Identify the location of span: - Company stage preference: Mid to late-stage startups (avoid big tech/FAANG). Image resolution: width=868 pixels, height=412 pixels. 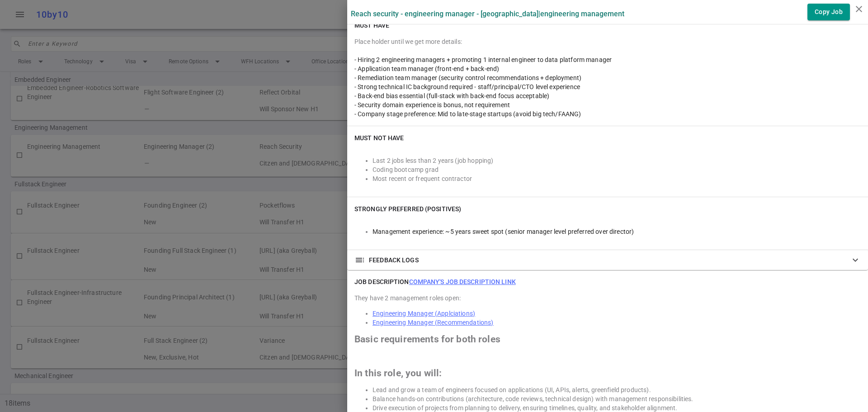
(468, 114).